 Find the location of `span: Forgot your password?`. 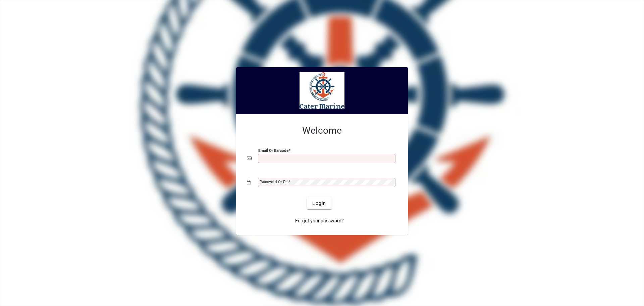

span: Forgot your password? is located at coordinates (319, 221).